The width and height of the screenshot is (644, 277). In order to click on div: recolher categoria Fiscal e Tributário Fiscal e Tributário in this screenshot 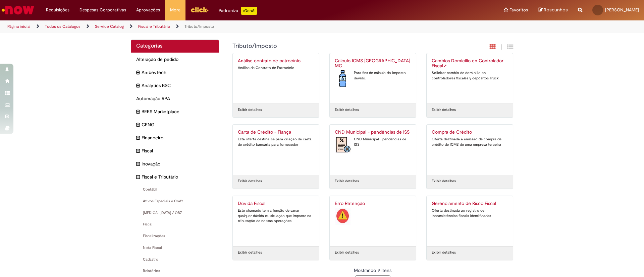, I will do `click(175, 177)`.